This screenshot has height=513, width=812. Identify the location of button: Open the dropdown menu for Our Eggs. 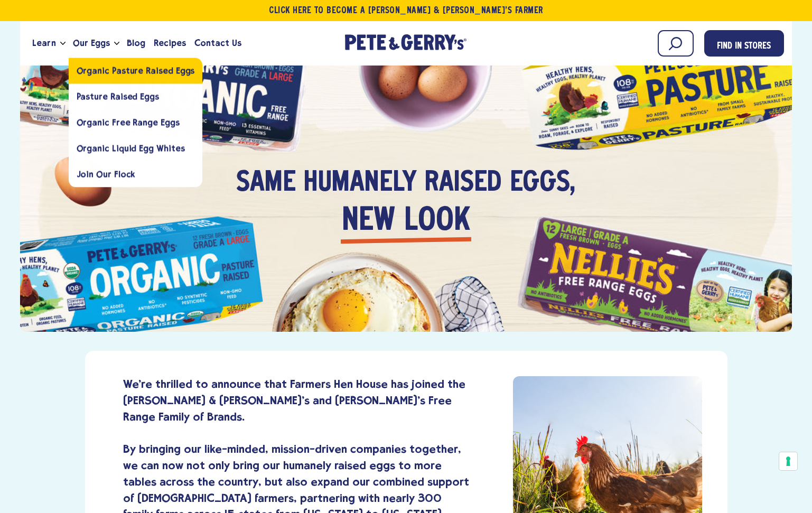
(117, 44).